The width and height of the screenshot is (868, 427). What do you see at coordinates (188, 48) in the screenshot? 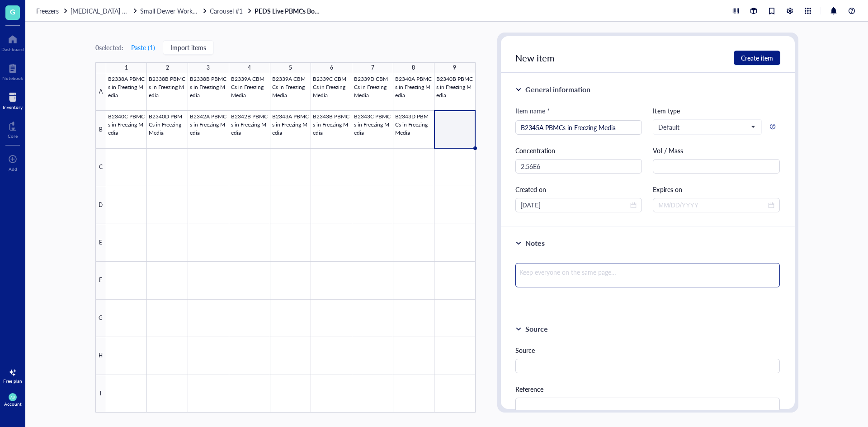
I see `button: Import items` at bounding box center [188, 48].